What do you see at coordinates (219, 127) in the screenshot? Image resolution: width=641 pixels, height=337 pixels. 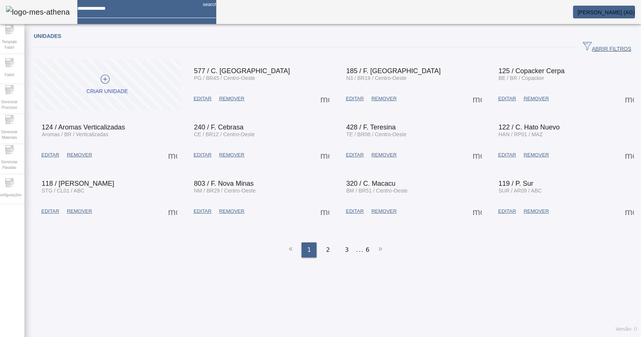 I see `span: 240 / F. Cebrasa` at bounding box center [219, 127].